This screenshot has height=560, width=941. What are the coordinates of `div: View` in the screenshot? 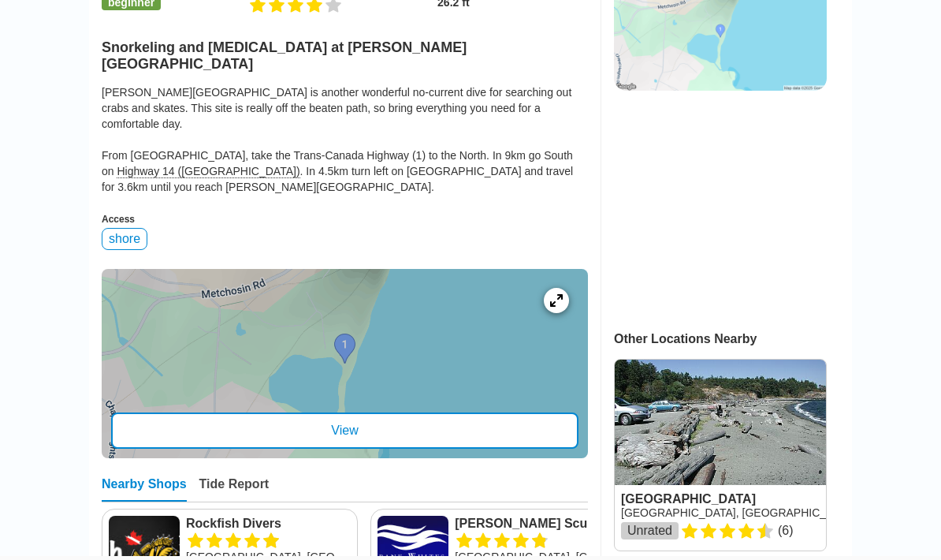 It's located at (345, 430).